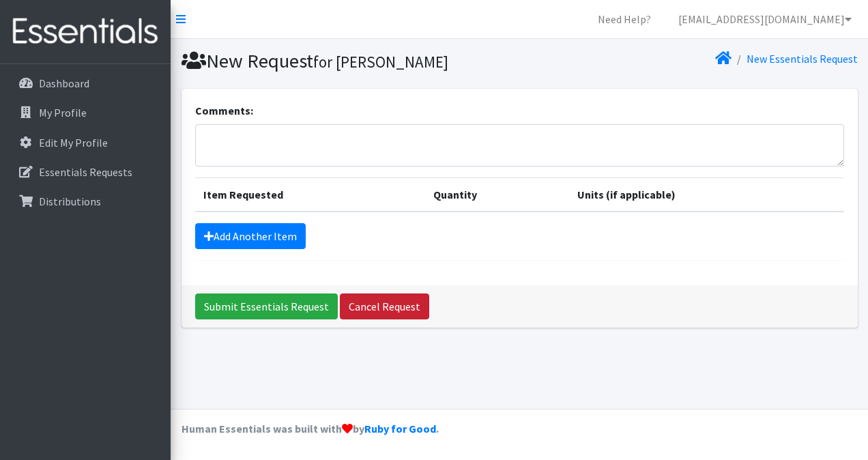 The width and height of the screenshot is (868, 460). What do you see at coordinates (497, 195) in the screenshot?
I see `th: Quantity` at bounding box center [497, 195].